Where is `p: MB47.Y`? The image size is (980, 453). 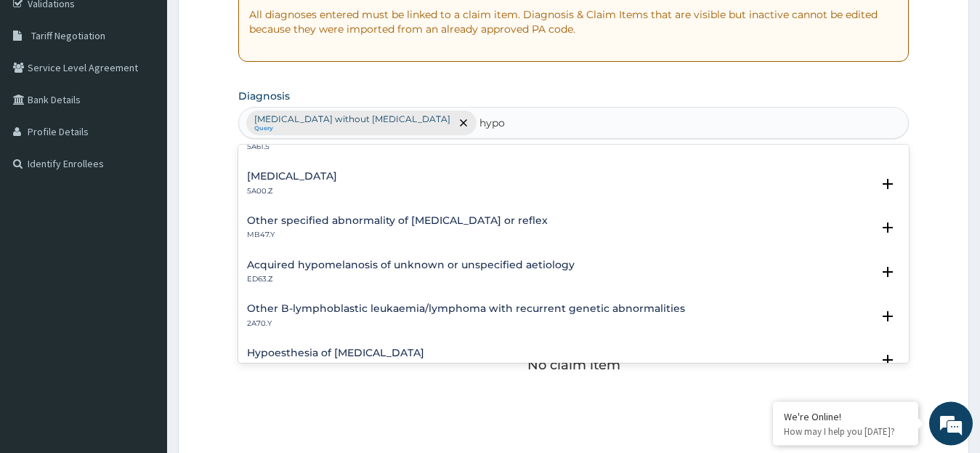 p: MB47.Y is located at coordinates (397, 234).